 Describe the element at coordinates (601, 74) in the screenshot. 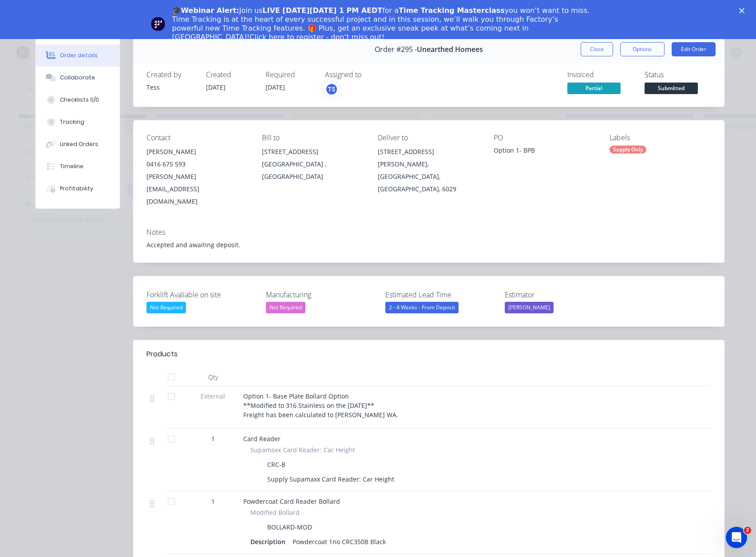

I see `div: Invoiced` at that location.